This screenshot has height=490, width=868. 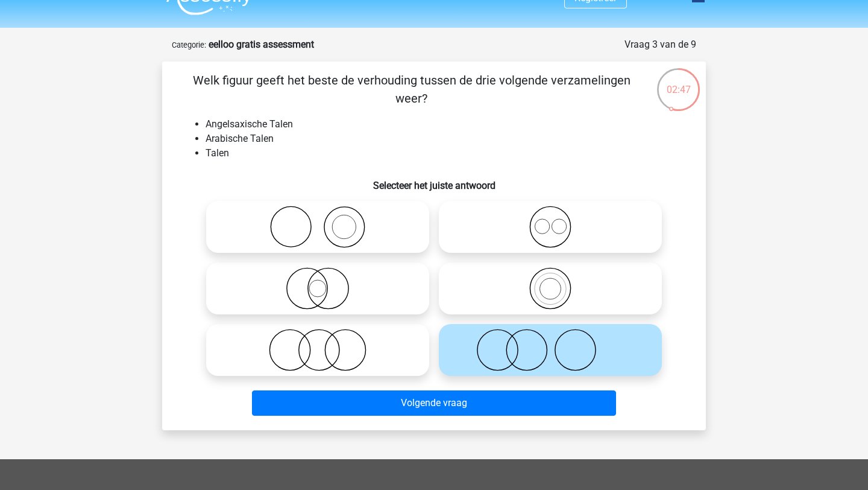 I want to click on h6: Selecteer het juiste antwoord, so click(x=434, y=181).